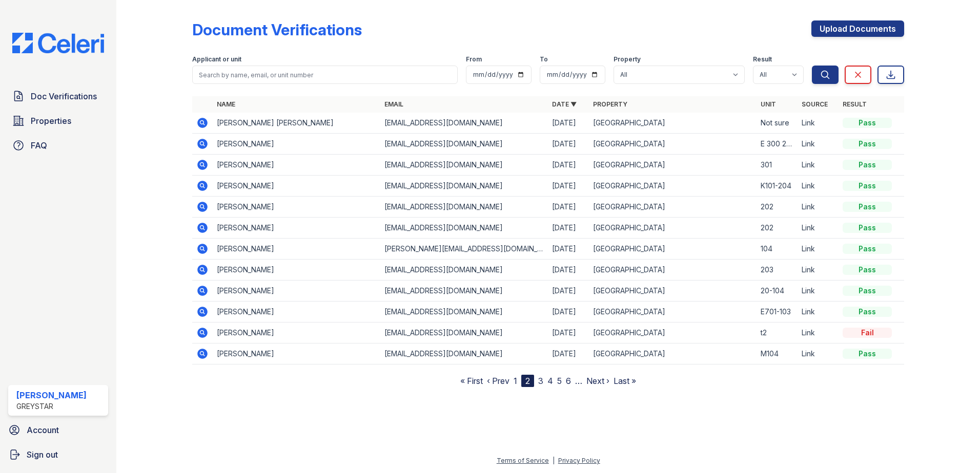 This screenshot has height=473, width=980. Describe the element at coordinates (498, 381) in the screenshot. I see `a: ‹ Prev` at that location.